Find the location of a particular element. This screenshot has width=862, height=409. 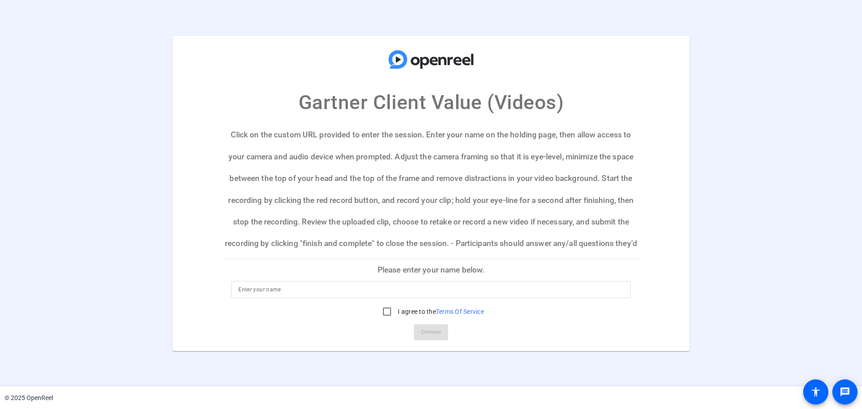

p: Please enter your name below. is located at coordinates (431, 270).